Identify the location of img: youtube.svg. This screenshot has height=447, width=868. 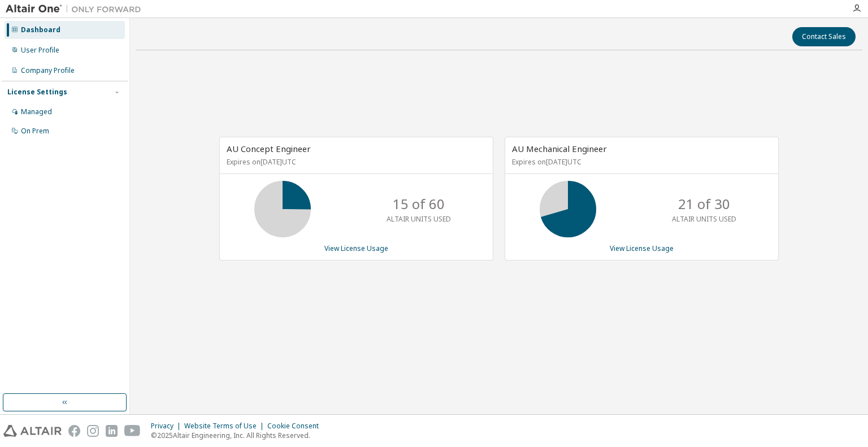
(132, 431).